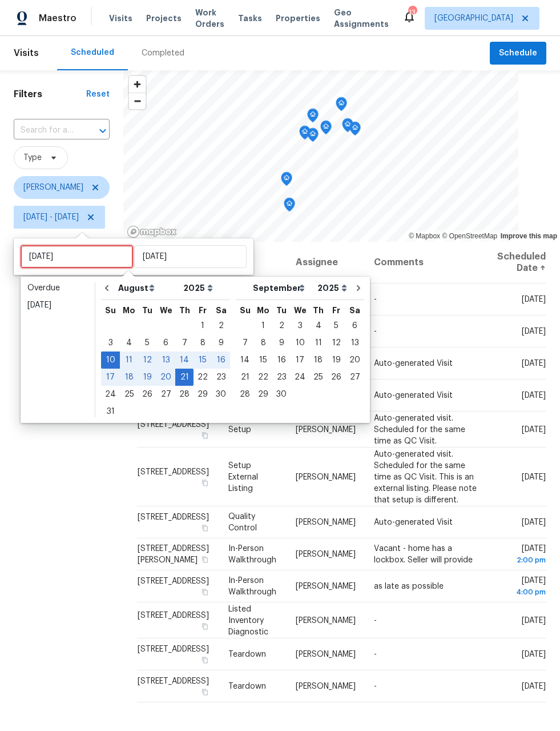 The image size is (560, 731). I want to click on abbr: Friday, so click(202, 310).